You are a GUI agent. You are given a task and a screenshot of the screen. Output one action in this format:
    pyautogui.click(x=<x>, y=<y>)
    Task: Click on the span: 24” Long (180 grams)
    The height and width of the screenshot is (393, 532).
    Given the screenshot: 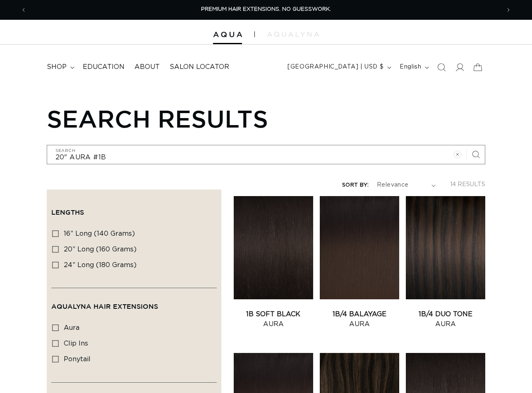 What is the action you would take?
    pyautogui.click(x=100, y=265)
    